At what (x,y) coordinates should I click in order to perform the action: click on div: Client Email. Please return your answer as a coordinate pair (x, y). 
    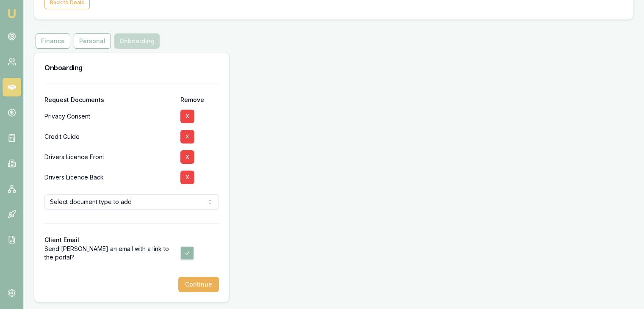
    Looking at the image, I should click on (132, 240).